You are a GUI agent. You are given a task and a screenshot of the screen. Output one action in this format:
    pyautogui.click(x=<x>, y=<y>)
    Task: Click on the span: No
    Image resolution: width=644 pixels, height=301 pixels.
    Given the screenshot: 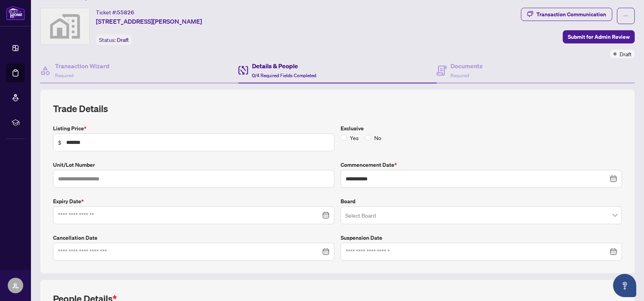 What is the action you would take?
    pyautogui.click(x=378, y=138)
    